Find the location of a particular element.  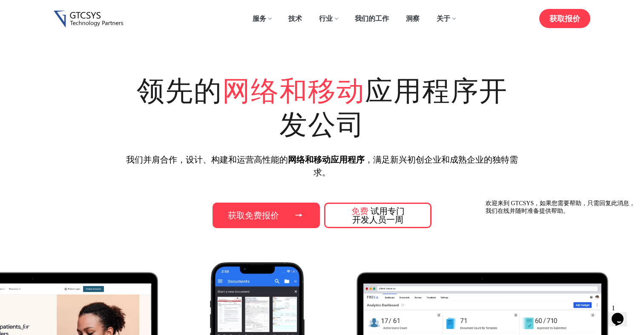

font: 我们的工作 is located at coordinates (372, 18).